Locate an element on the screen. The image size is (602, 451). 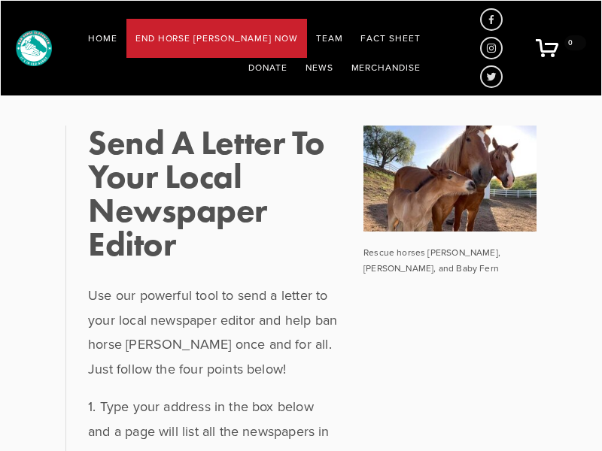
h1: Send A Letter To Your Local Newspaper Editor is located at coordinates (213, 193).